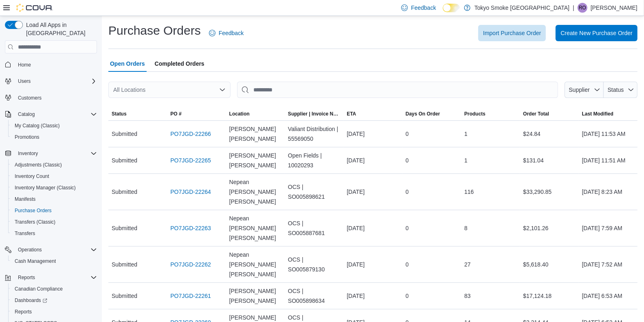  What do you see at coordinates (467, 228) in the screenshot?
I see `span: 8` at bounding box center [467, 228].